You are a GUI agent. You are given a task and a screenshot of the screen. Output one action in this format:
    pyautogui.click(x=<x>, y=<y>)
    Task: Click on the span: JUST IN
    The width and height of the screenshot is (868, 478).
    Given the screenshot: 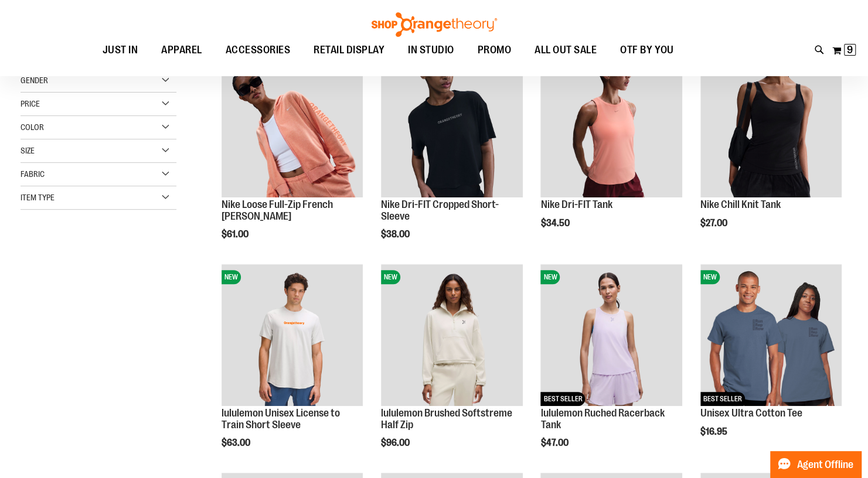 What is the action you would take?
    pyautogui.click(x=120, y=50)
    